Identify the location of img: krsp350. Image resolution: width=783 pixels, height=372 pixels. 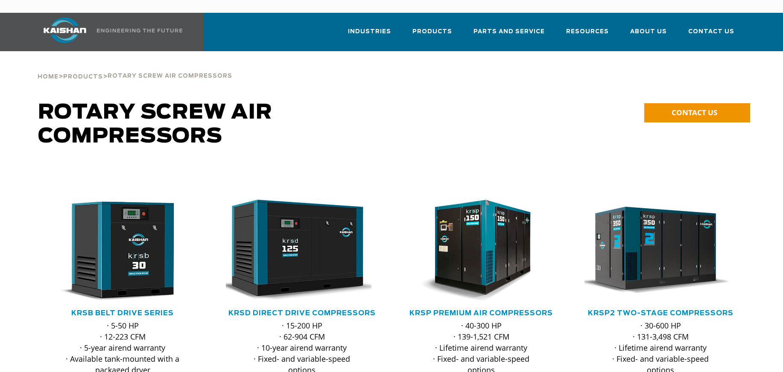
(654, 251).